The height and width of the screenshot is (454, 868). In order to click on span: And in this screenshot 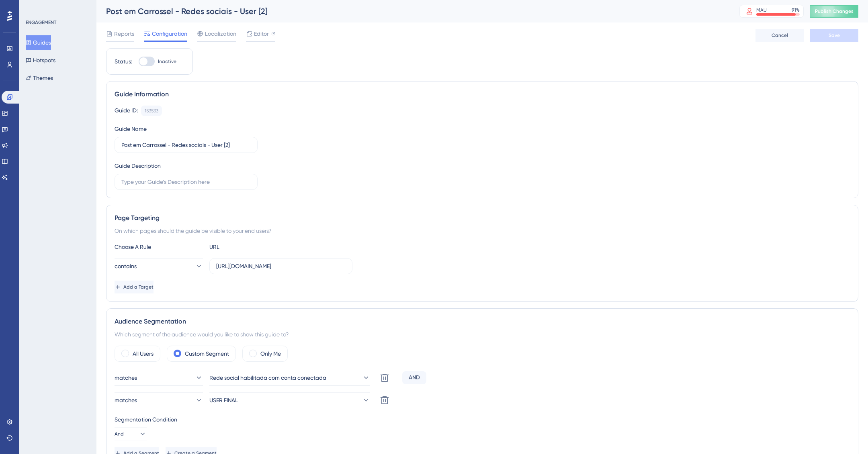, I will do `click(119, 434)`.